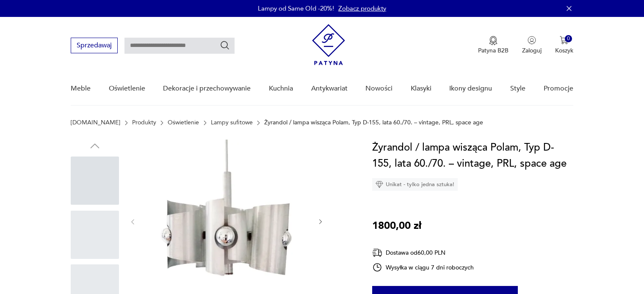 The image size is (644, 294). What do you see at coordinates (470, 88) in the screenshot?
I see `a: Ikony designu` at bounding box center [470, 88].